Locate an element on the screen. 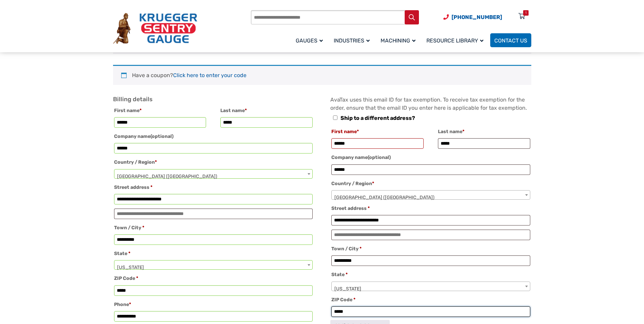 The height and width of the screenshot is (324, 644). img: Krueger Sentry Gauge is located at coordinates (155, 28).